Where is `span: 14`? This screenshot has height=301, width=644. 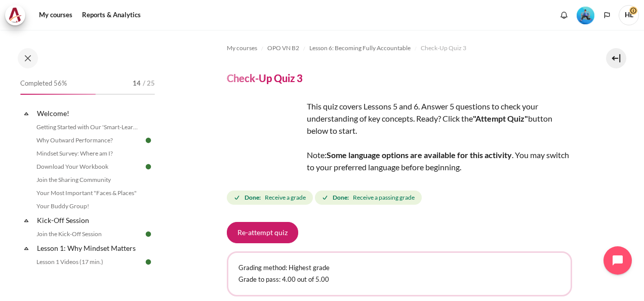 span: 14 is located at coordinates (137, 83).